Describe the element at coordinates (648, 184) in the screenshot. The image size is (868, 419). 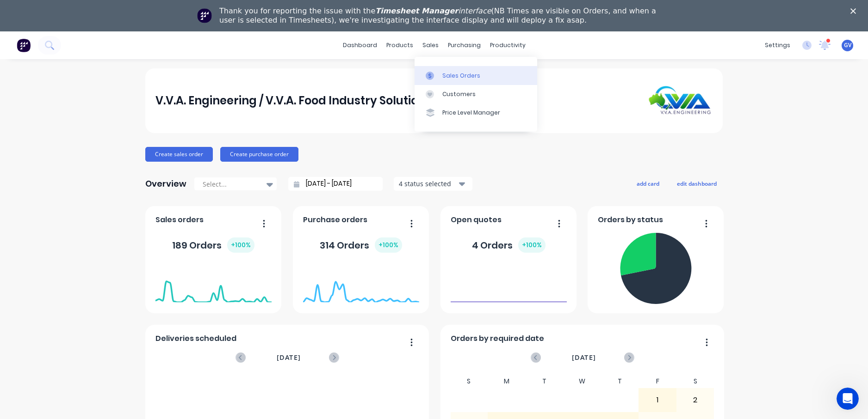
I see `button: add card` at that location.